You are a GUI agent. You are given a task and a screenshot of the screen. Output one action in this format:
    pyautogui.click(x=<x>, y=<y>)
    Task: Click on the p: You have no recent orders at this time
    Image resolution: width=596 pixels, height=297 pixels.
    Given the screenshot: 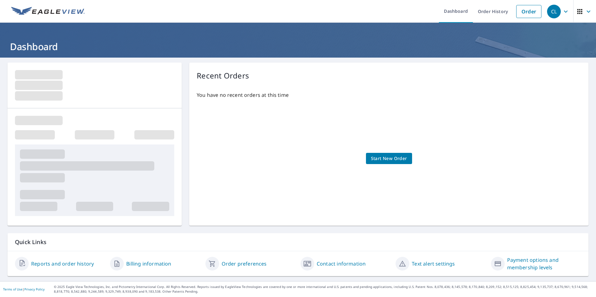 What is the action you would take?
    pyautogui.click(x=389, y=95)
    